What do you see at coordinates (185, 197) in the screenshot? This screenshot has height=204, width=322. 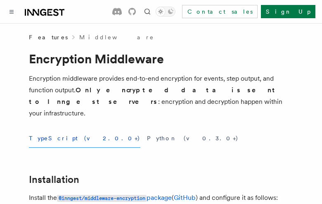 I see `a: GitHub` at bounding box center [185, 197].